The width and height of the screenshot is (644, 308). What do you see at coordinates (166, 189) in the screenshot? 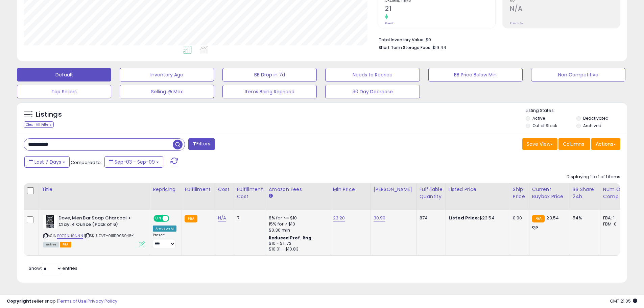
I see `div: Repricing` at bounding box center [166, 189].